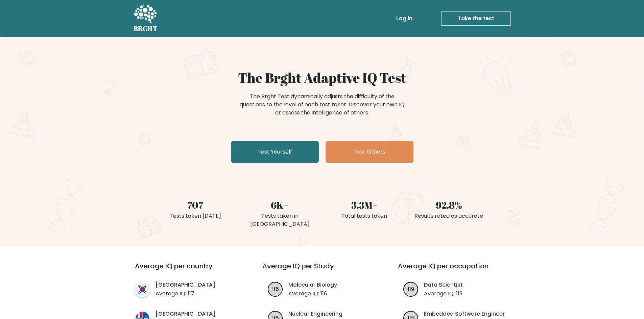 The height and width of the screenshot is (319, 644). What do you see at coordinates (142, 289) in the screenshot?
I see `img: country` at bounding box center [142, 289].